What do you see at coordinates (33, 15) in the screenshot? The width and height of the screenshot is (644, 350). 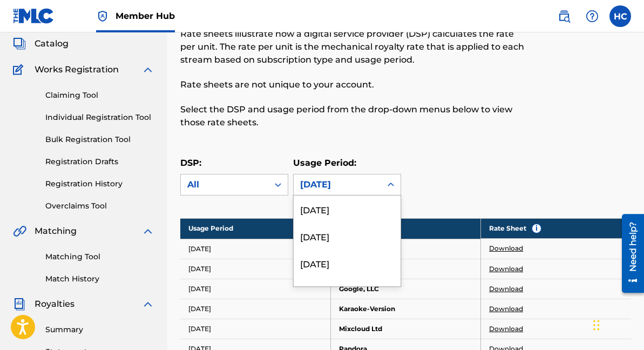 I see `img: MLC Logo` at bounding box center [33, 15].